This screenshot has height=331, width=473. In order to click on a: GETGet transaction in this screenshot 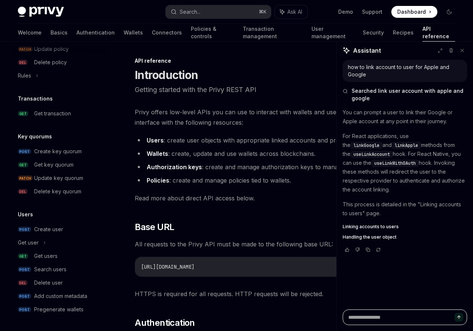, I will do `click(59, 114)`.